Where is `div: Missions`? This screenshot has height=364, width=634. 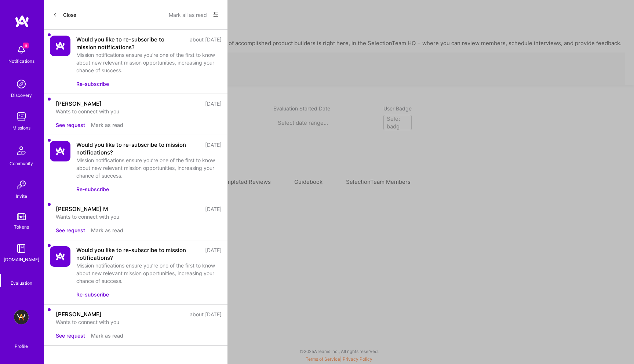 div: Missions is located at coordinates (21, 127).